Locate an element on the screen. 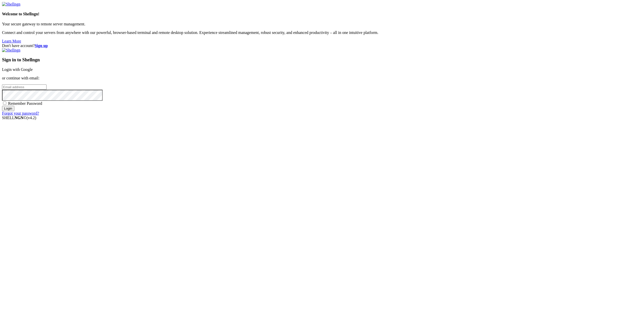  p: or continue with email: is located at coordinates (322, 78).